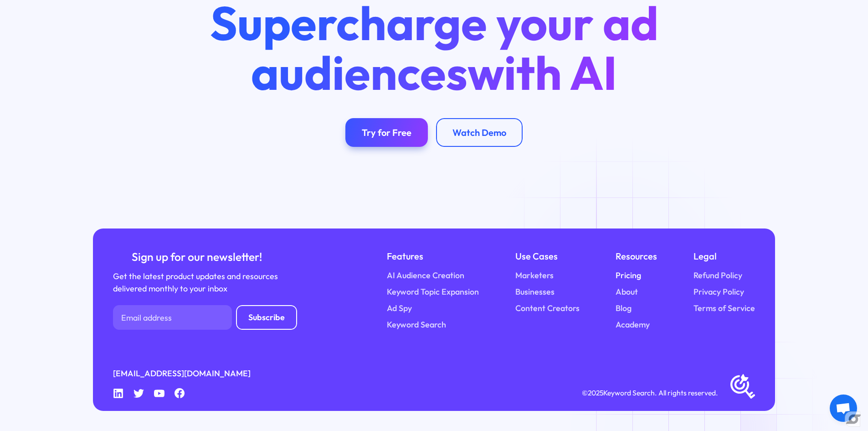  Describe the element at coordinates (633, 324) in the screenshot. I see `a: Academy` at that location.